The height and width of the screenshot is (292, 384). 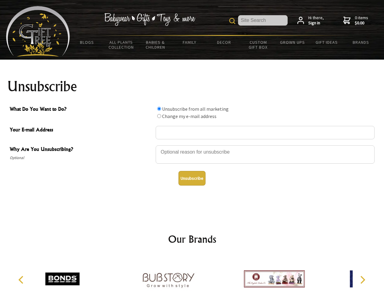 What do you see at coordinates (258, 45) in the screenshot?
I see `a: Custom Gift Box` at bounding box center [258, 45].